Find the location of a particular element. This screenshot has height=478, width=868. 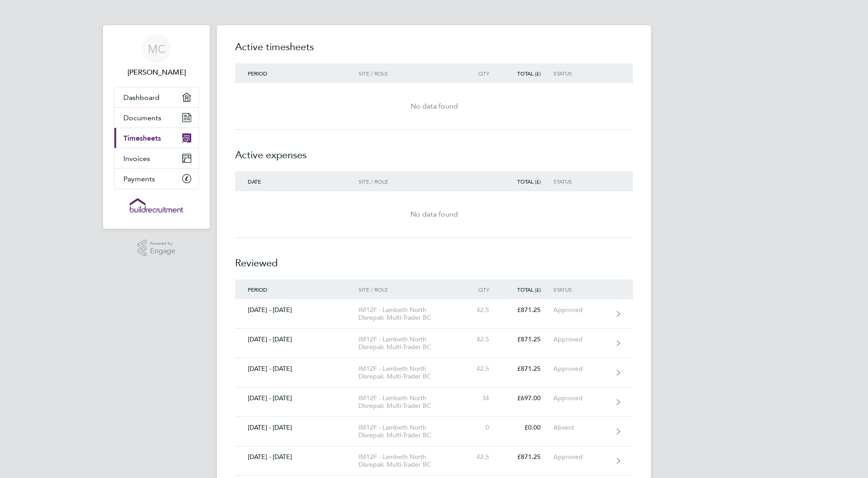

h2: Active timesheets is located at coordinates (434, 52).